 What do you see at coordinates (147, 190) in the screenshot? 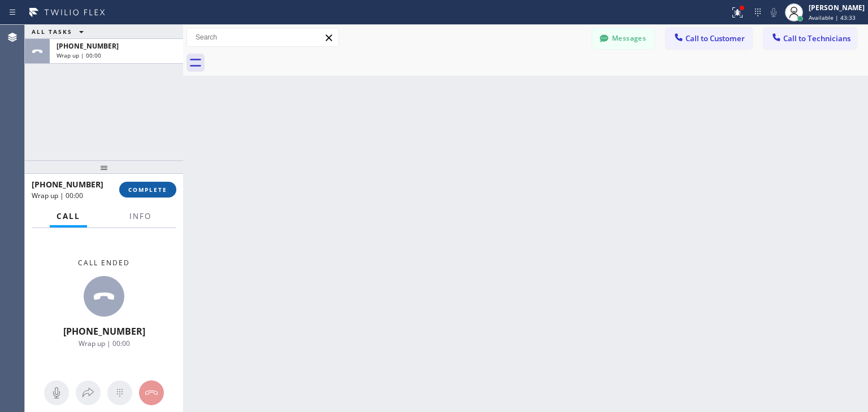
I see `span: COMPLETE` at bounding box center [147, 190].